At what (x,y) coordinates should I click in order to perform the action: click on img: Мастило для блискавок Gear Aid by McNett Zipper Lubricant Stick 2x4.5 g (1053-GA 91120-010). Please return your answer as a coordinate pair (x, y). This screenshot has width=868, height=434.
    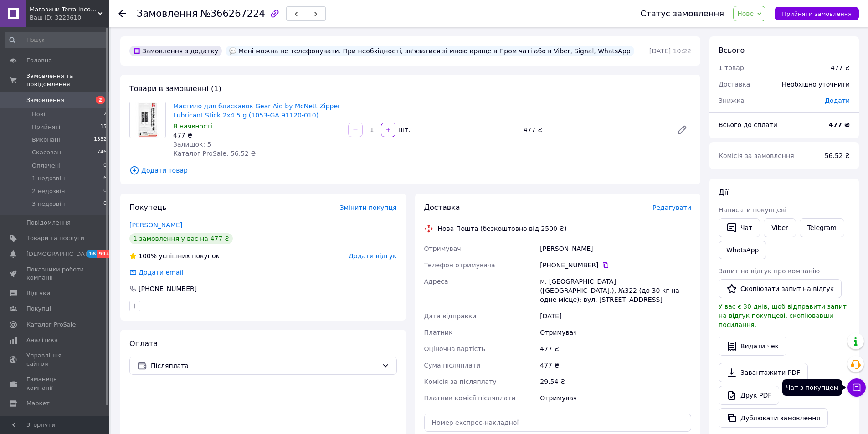
    Looking at the image, I should click on (147, 120).